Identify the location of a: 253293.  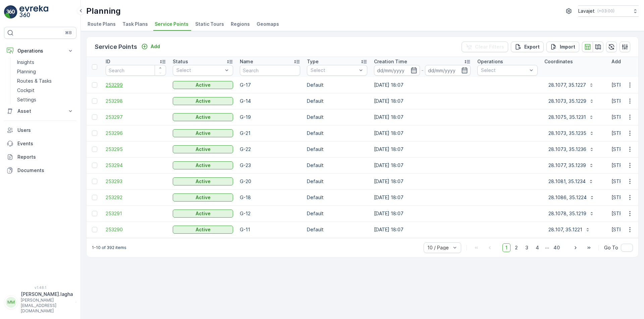
(136, 182).